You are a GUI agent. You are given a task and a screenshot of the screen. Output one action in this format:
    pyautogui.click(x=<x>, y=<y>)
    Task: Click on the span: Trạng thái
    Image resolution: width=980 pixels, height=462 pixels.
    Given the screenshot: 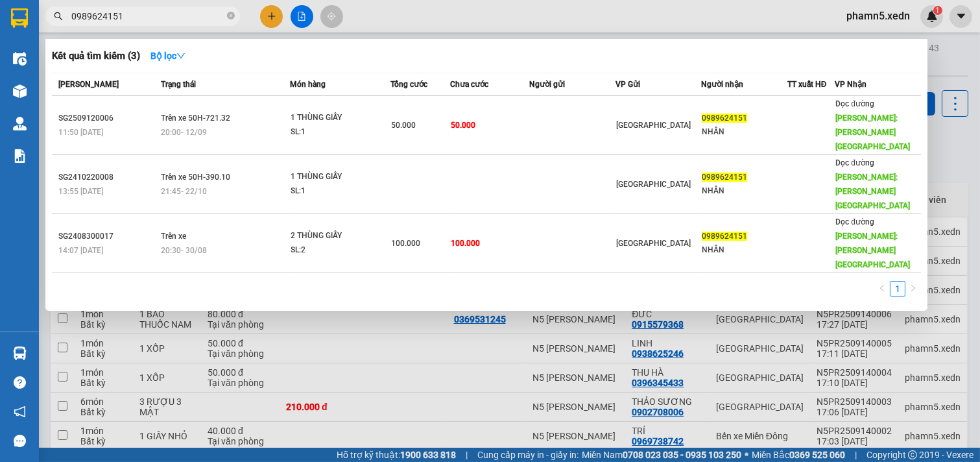 What is the action you would take?
    pyautogui.click(x=179, y=84)
    